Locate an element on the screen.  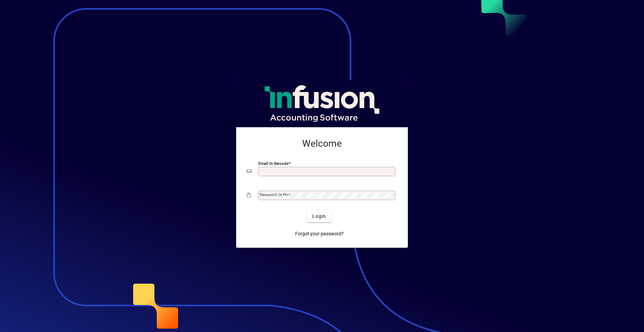
span: Forgot your password? is located at coordinates (319, 234).